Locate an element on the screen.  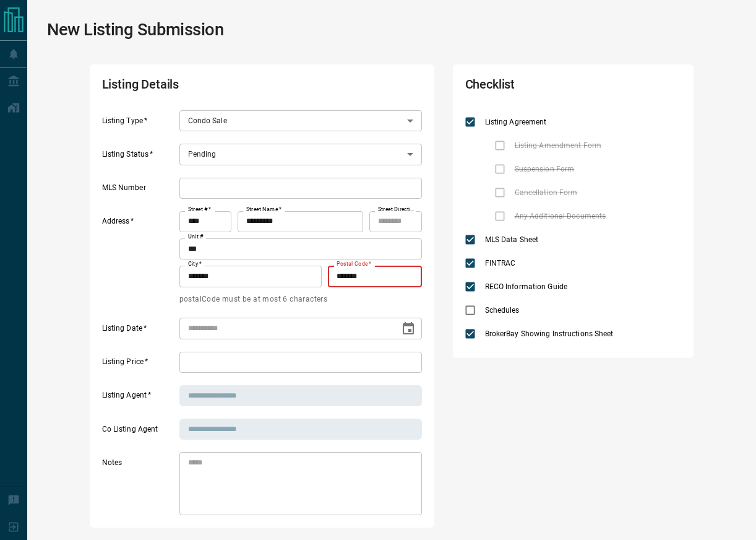
label: Co Listing Agent is located at coordinates (140, 433).